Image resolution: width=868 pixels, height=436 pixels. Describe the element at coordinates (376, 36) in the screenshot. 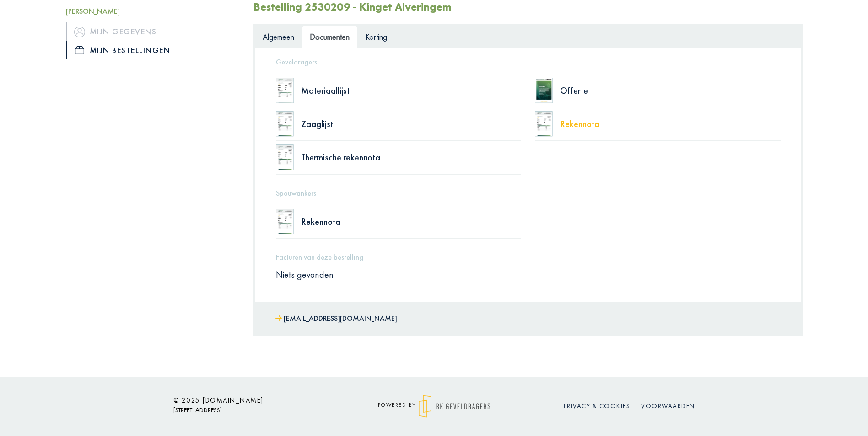

I see `span: Korting` at that location.